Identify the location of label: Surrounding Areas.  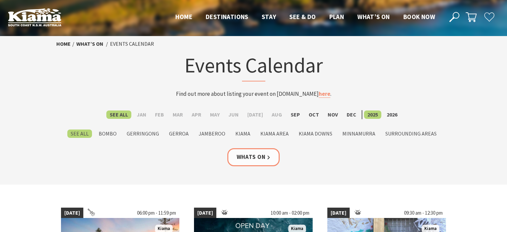
(411, 133).